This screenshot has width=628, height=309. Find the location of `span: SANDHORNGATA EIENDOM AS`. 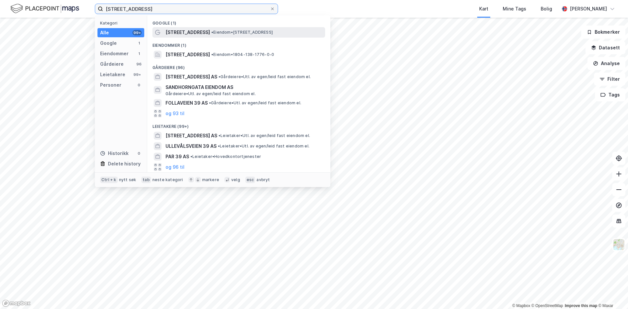

span: SANDHORNGATA EIENDOM AS is located at coordinates (244, 87).